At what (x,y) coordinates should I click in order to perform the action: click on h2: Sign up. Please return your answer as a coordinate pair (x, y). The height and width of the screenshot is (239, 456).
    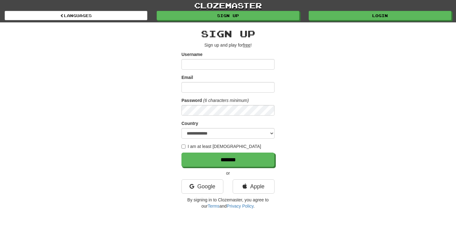
    Looking at the image, I should click on (228, 34).